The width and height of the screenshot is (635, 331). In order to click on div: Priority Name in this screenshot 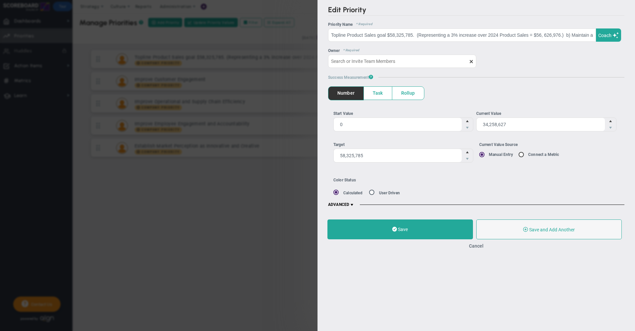, I will do `click(476, 24)`.